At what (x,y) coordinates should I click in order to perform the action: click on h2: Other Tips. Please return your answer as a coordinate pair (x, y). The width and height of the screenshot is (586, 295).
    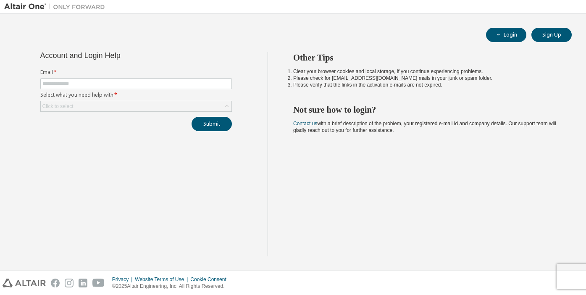
    Looking at the image, I should click on (424, 58).